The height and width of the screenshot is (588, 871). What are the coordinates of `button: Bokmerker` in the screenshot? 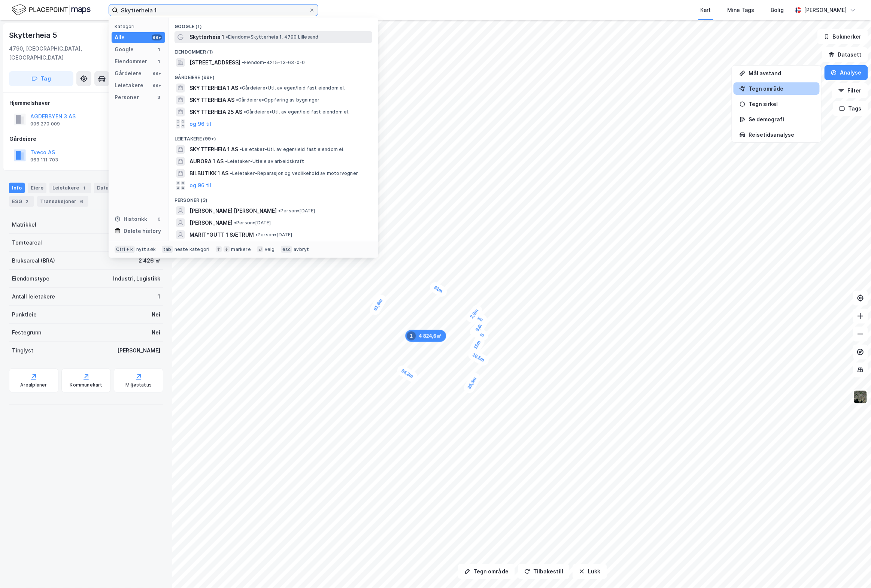 It's located at (843, 37).